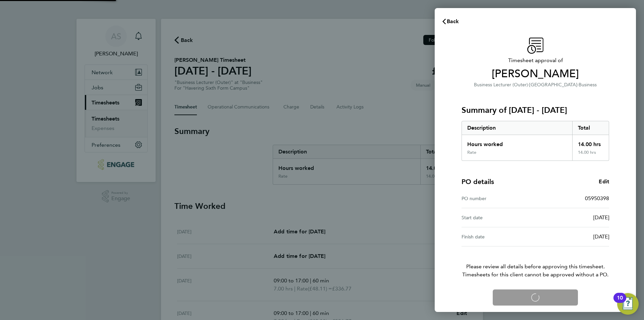 The width and height of the screenshot is (644, 320). What do you see at coordinates (535, 274) in the screenshot?
I see `span: Timesheets for this client cannot be approved without a PO.` at bounding box center [535, 274].